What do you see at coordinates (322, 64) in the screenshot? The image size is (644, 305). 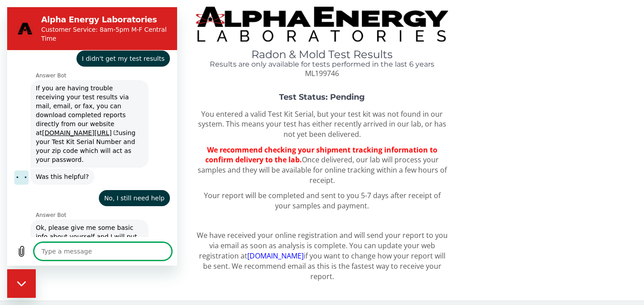 I see `h4: Results are only available for tests performed in the last 6 years` at bounding box center [322, 64].